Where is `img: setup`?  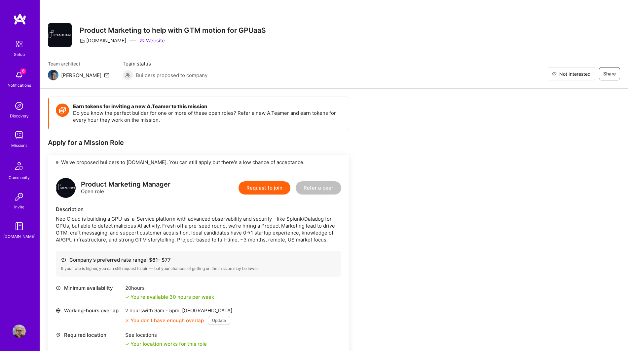
img: setup is located at coordinates (19, 44).